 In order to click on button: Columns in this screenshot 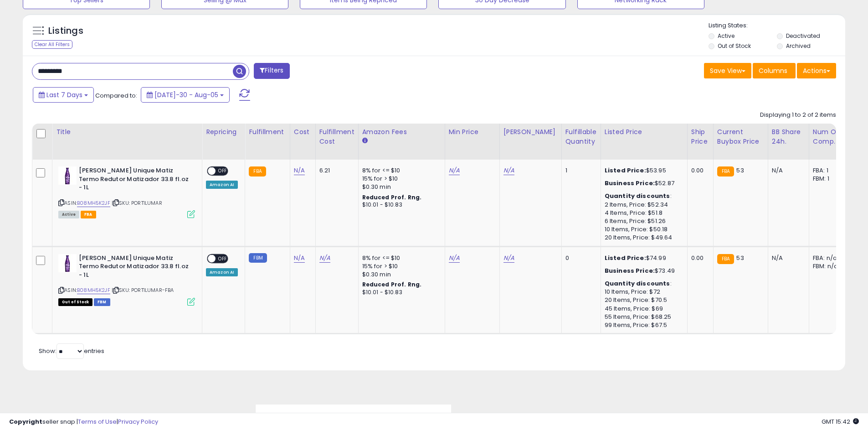, I will do `click(774, 71)`.